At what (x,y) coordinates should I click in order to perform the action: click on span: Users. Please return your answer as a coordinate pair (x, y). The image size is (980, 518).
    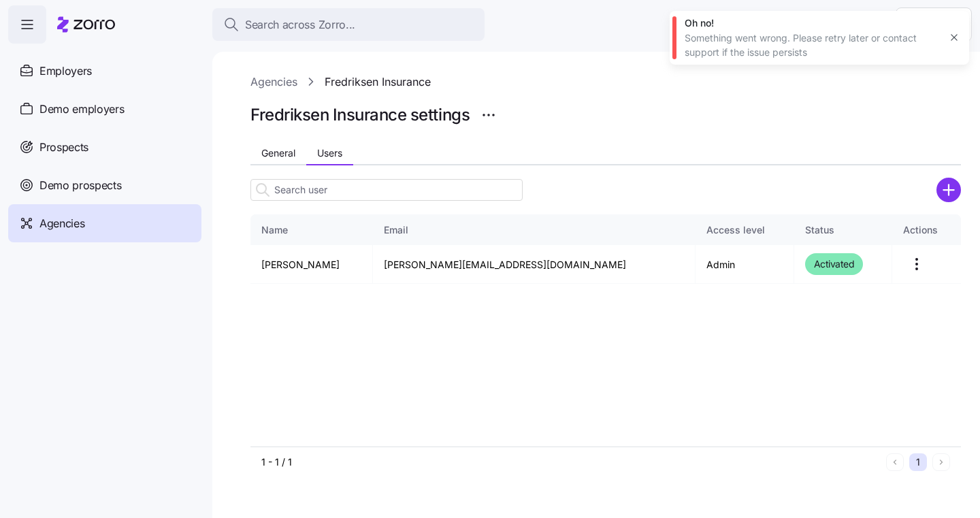
    Looking at the image, I should click on (329, 153).